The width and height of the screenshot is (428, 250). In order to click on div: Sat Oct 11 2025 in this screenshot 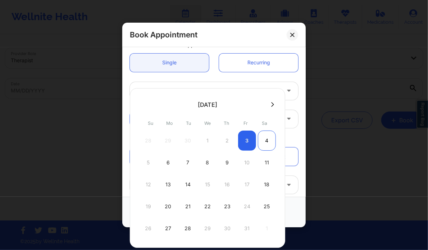, I will do `click(267, 163)`.